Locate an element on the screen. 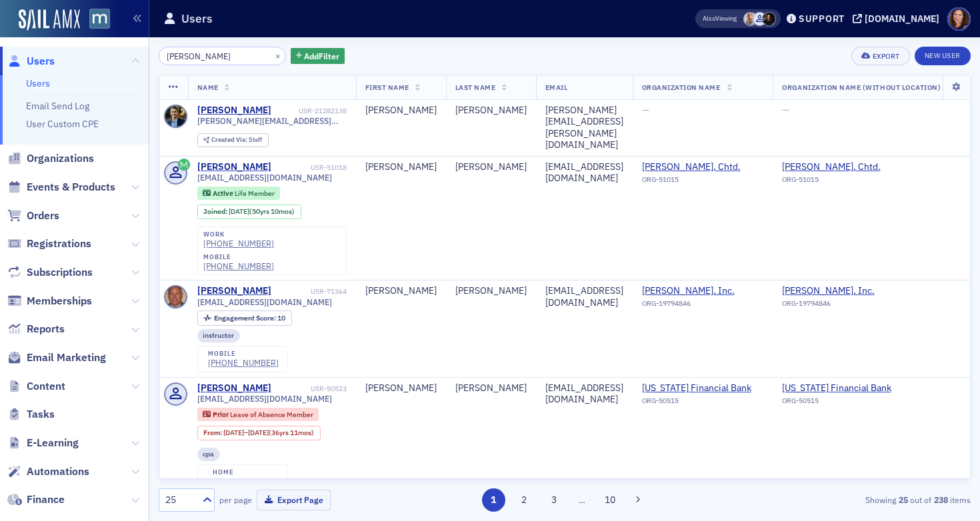 The width and height of the screenshot is (980, 521). a: Orders is located at coordinates (33, 216).